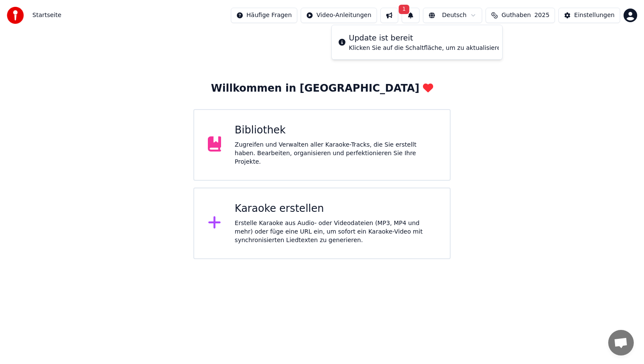 This screenshot has height=364, width=644. Describe the element at coordinates (47, 15) in the screenshot. I see `nav: breadcrumb` at that location.